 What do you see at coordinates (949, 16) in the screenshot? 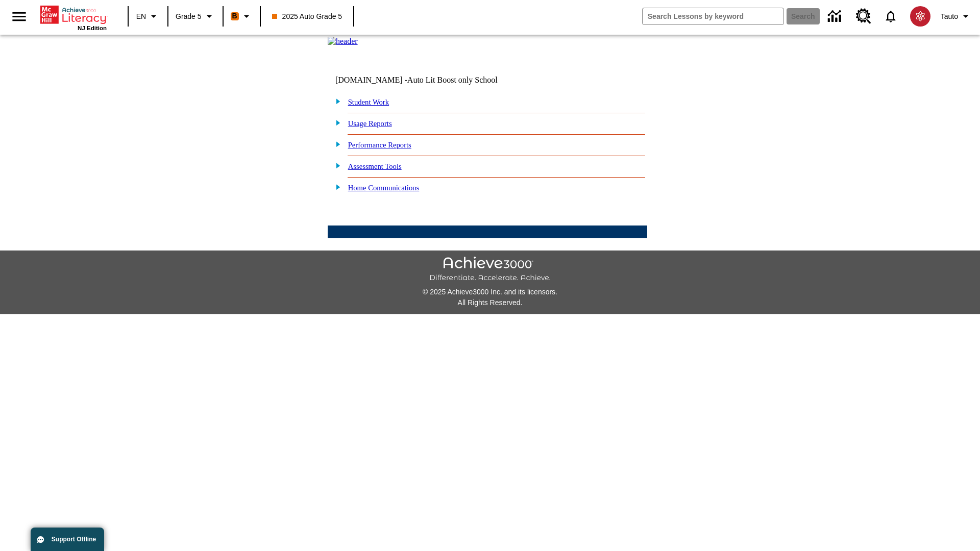
I see `span: Tauto` at bounding box center [949, 16].